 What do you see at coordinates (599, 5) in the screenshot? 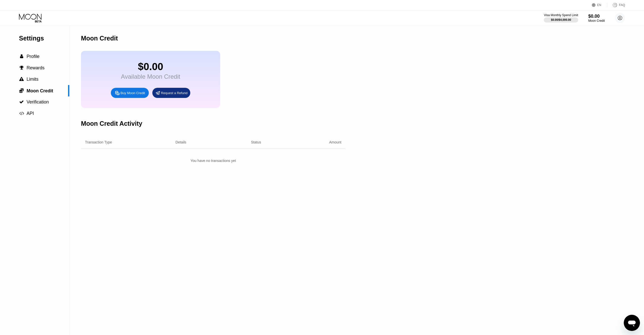
I see `div: EN` at bounding box center [599, 5].